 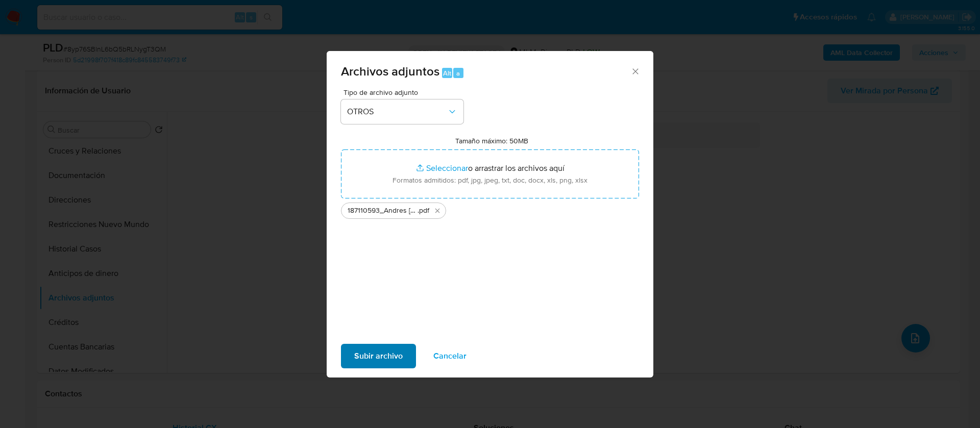 What do you see at coordinates (490, 209) in the screenshot?
I see `ul: Archivos seleccionados` at bounding box center [490, 209].